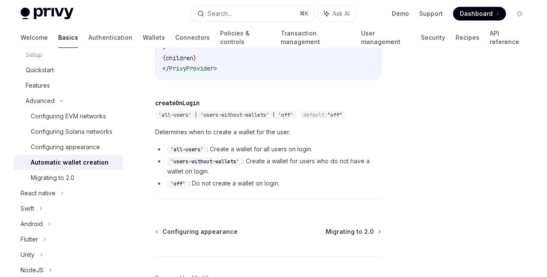  Describe the element at coordinates (180, 58) in the screenshot. I see `span: children` at that location.